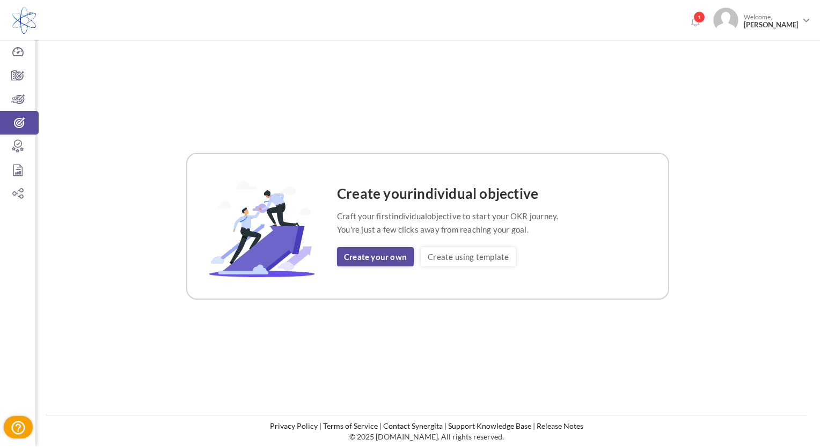 The width and height of the screenshot is (820, 447). Describe the element at coordinates (293, 426) in the screenshot. I see `a: Privacy Policy` at that location.